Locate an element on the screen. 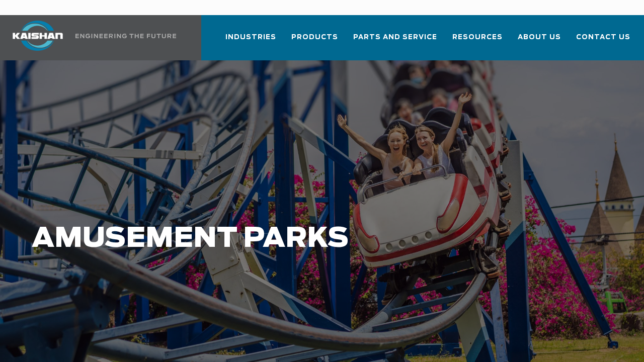  span: Parts and Service is located at coordinates (395, 37).